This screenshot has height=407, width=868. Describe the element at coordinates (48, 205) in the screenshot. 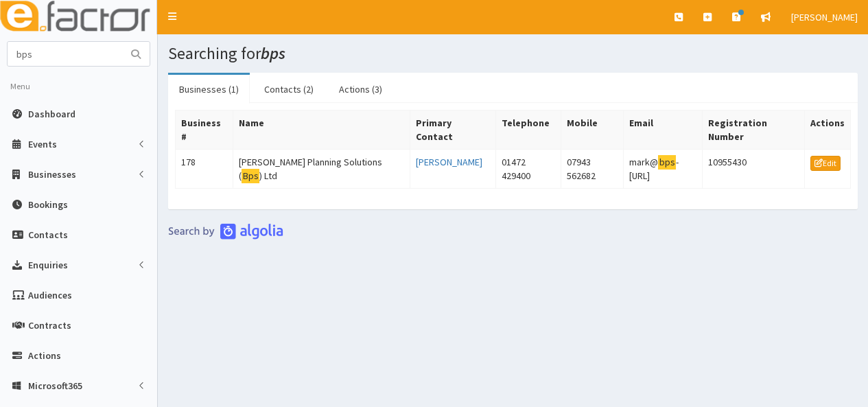

I see `span: Bookings` at that location.